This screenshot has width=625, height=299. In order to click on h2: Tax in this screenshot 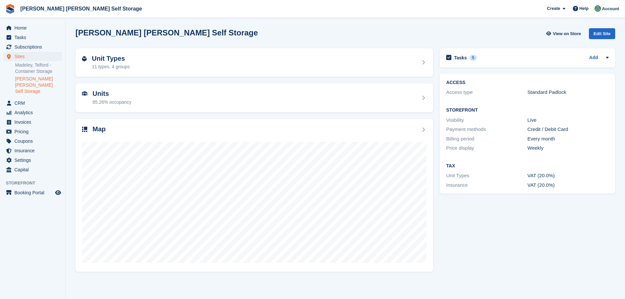, I will do `click(528, 166)`.